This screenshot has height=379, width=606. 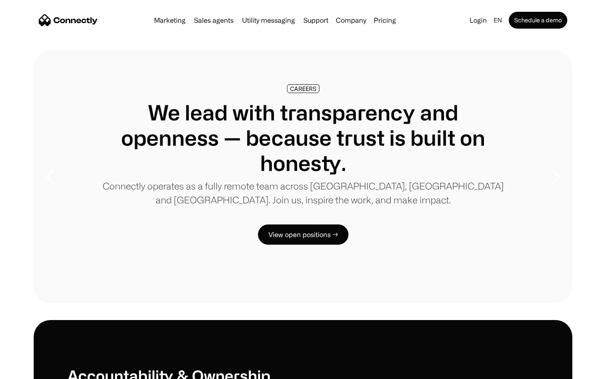 What do you see at coordinates (351, 20) in the screenshot?
I see `div: Company` at bounding box center [351, 20].